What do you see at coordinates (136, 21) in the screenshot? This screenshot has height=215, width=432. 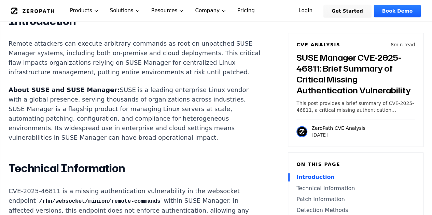 I see `h2: Introduction` at bounding box center [136, 21].